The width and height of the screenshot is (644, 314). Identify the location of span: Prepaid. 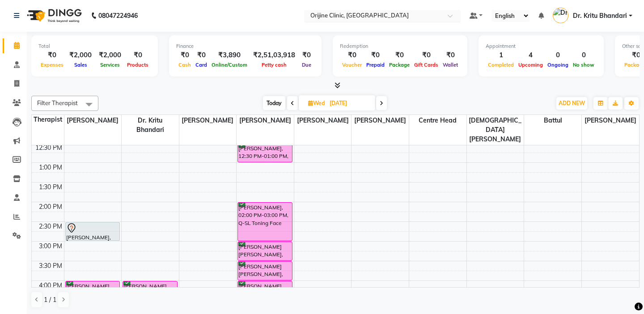
(375, 65).